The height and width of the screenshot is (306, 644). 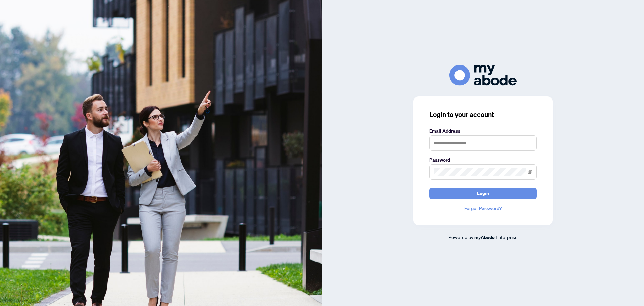 What do you see at coordinates (530, 172) in the screenshot?
I see `span: eye-invisible` at bounding box center [530, 172].